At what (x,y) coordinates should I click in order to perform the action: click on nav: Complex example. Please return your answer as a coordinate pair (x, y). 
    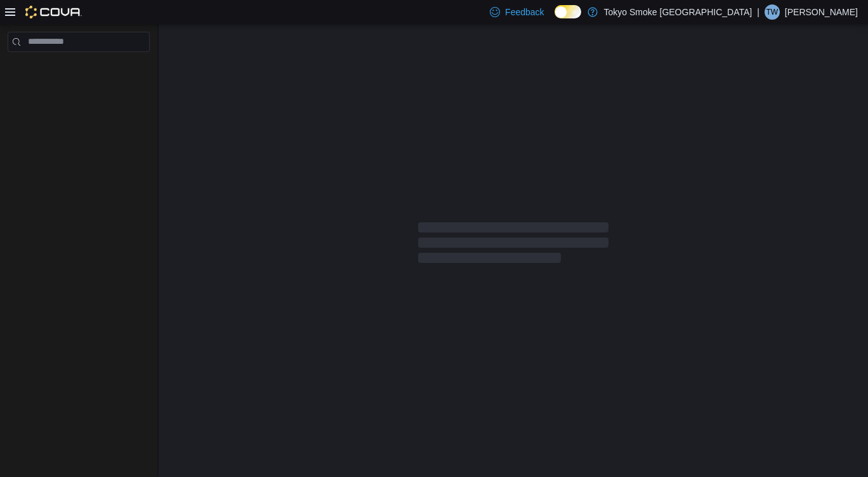
    Looking at the image, I should click on (79, 70).